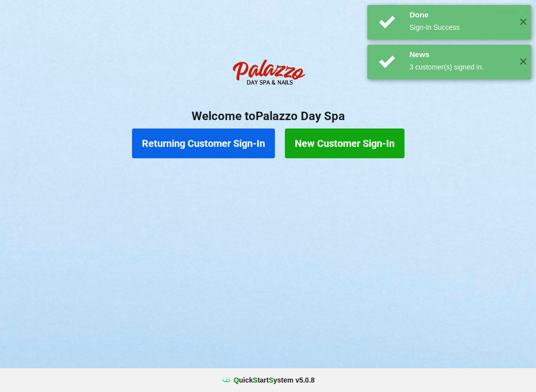  What do you see at coordinates (460, 55) in the screenshot?
I see `div: News` at bounding box center [460, 55].